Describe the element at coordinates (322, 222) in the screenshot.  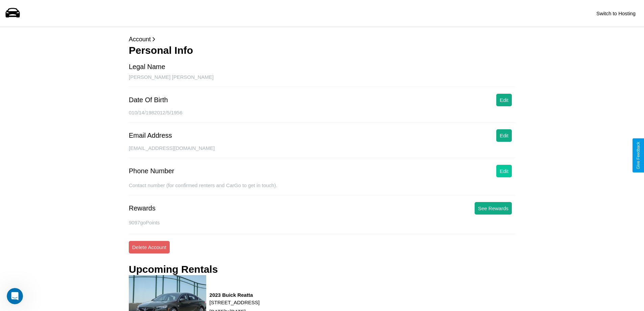
I see `p: 9097 goPoints` at that location.